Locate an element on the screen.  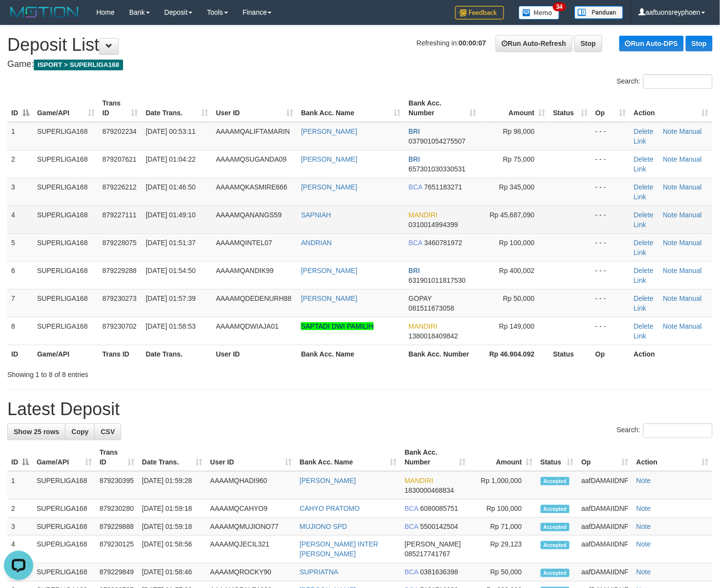
th: Amount: activate to sort column ascending is located at coordinates (515, 108).